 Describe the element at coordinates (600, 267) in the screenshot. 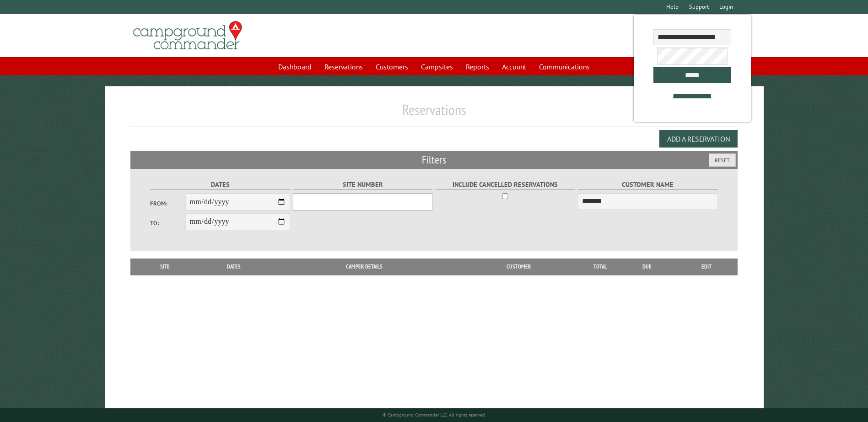

I see `th: Total` at that location.